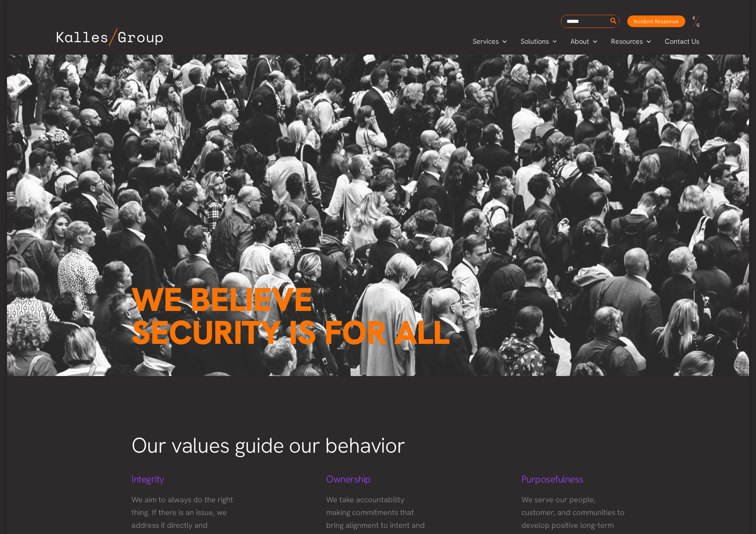  What do you see at coordinates (490, 42) in the screenshot?
I see `a: ServicesMenu Toggle` at bounding box center [490, 42].